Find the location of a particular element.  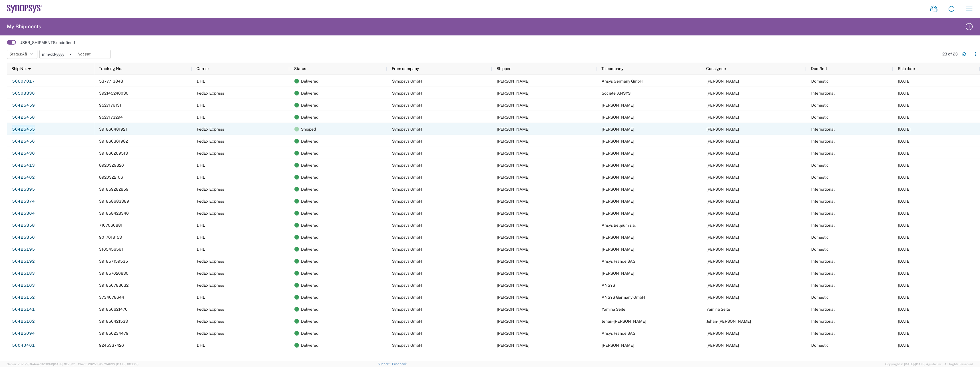

span: Ansys Germany GmbH is located at coordinates (622, 81).